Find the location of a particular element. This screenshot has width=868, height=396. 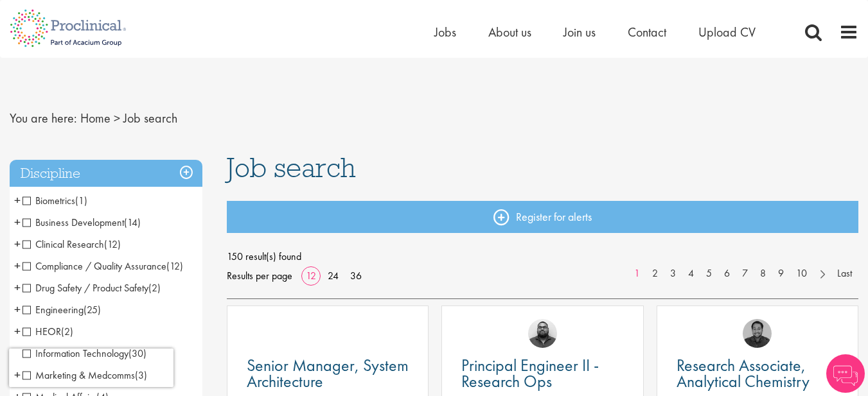

span: Results per page is located at coordinates (259, 276).